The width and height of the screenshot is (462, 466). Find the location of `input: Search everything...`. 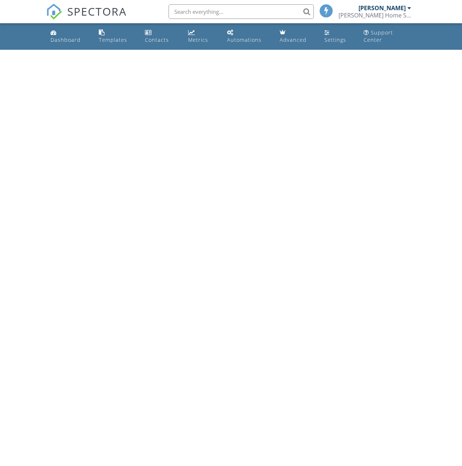

input: Search everything... is located at coordinates (241, 12).